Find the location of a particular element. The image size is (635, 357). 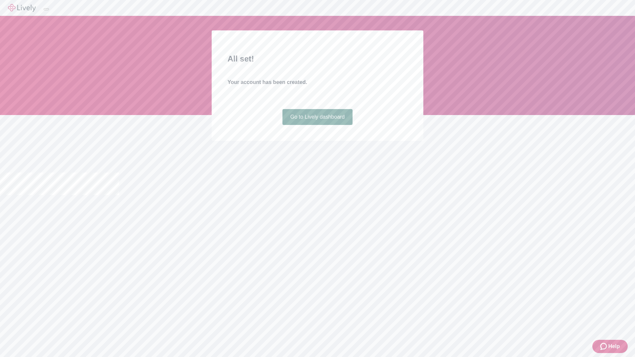

h4: Your account has been created. is located at coordinates (317, 82).